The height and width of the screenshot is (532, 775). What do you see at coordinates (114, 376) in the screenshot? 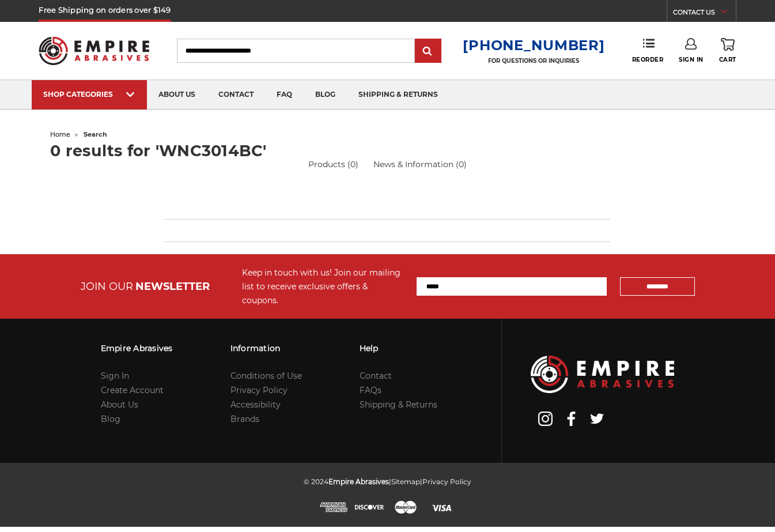
I see `a: Sign In` at bounding box center [114, 376].